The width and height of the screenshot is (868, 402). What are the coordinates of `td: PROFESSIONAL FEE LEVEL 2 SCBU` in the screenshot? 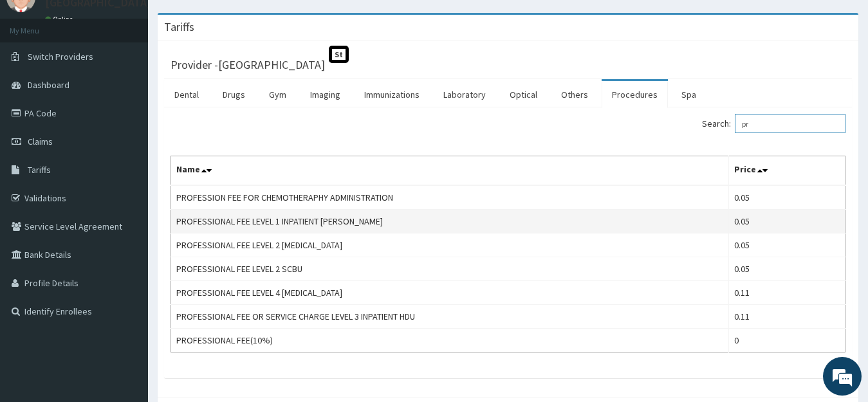 It's located at (450, 269).